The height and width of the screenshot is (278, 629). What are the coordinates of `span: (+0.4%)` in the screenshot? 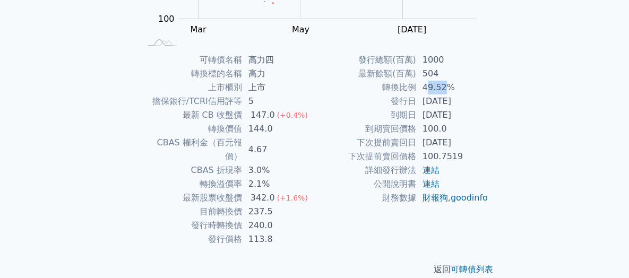 It's located at (293, 115).